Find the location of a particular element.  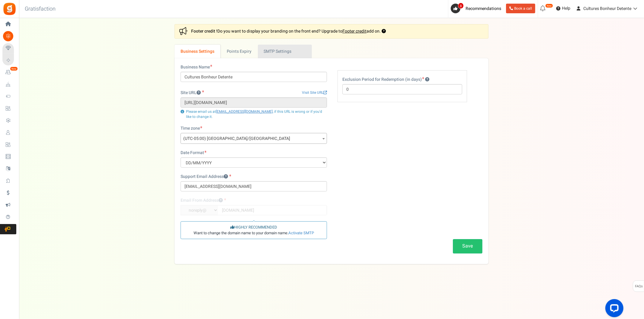

span: Want to change the domain name to your domain name. is located at coordinates (253, 233).